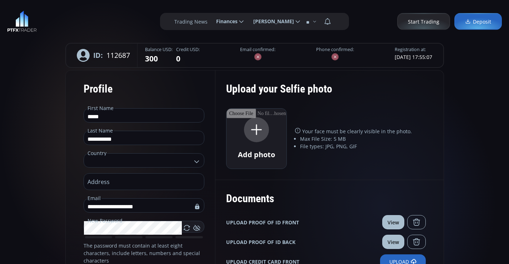 This screenshot has height=264, width=509. I want to click on label: Email confirmed:, so click(258, 50).